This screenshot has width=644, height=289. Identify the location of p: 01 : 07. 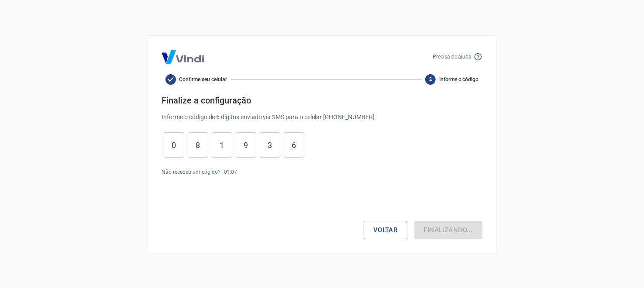
(231, 172).